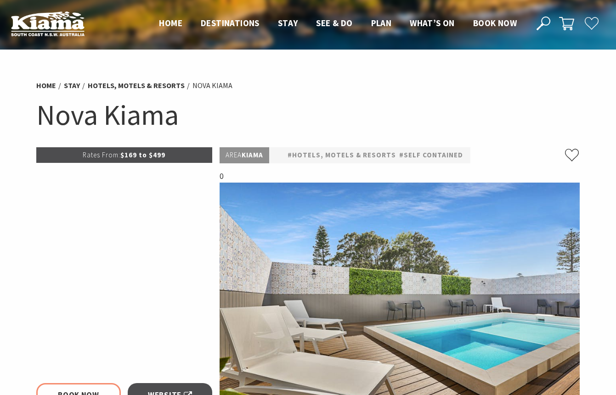 The width and height of the screenshot is (616, 395). What do you see at coordinates (124, 155) in the screenshot?
I see `p: $169 to $499` at bounding box center [124, 155].